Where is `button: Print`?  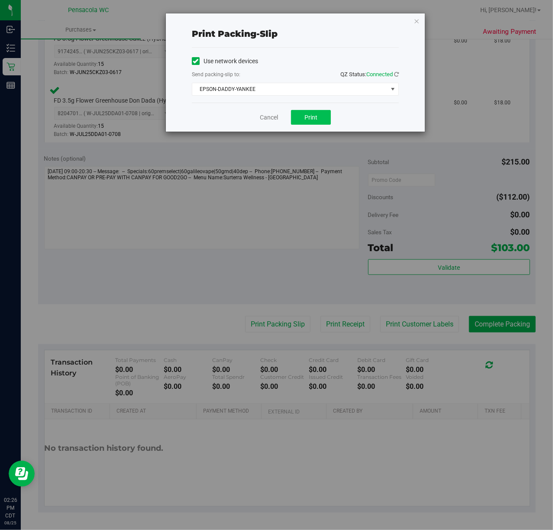 button: Print is located at coordinates (311, 117).